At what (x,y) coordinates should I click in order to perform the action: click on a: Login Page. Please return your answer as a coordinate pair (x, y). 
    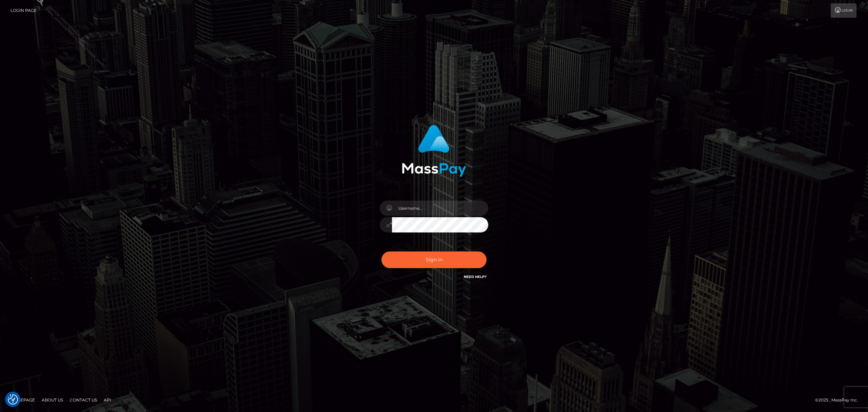
    Looking at the image, I should click on (23, 10).